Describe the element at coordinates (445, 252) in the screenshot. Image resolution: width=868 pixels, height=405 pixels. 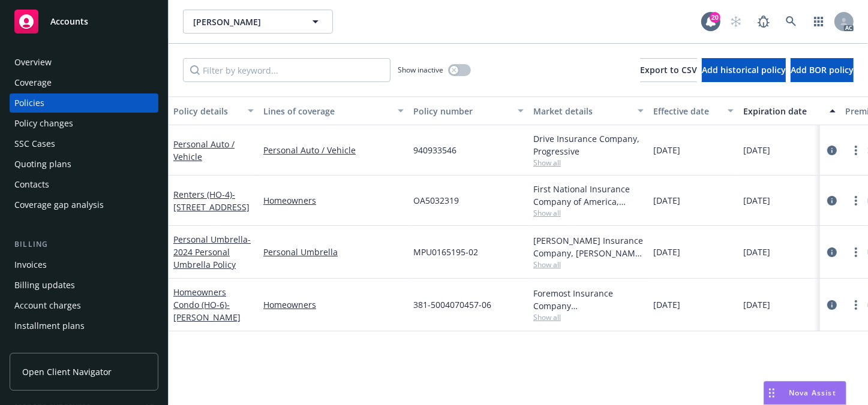
I see `span: MPU0165195-02` at that location.